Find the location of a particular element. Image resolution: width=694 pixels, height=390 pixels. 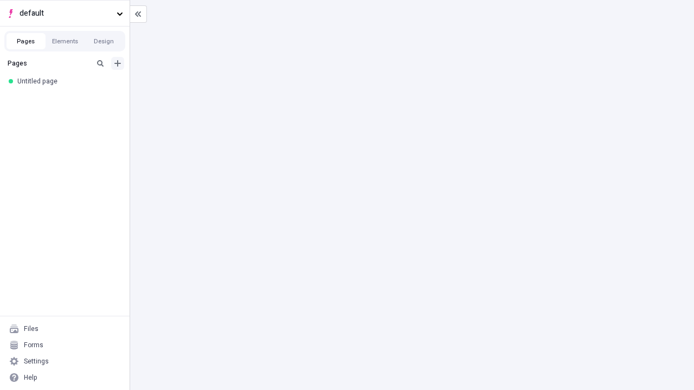

button: Pages is located at coordinates (26, 41).